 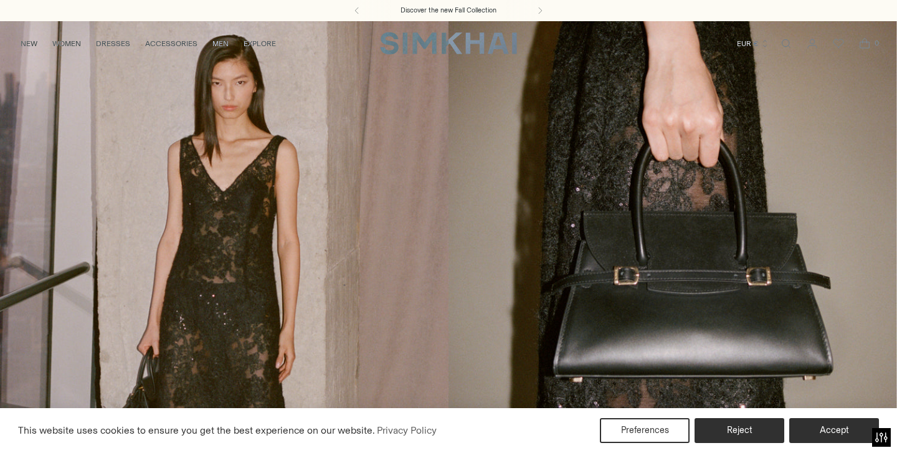 What do you see at coordinates (753, 44) in the screenshot?
I see `button: EUR €` at bounding box center [753, 44].